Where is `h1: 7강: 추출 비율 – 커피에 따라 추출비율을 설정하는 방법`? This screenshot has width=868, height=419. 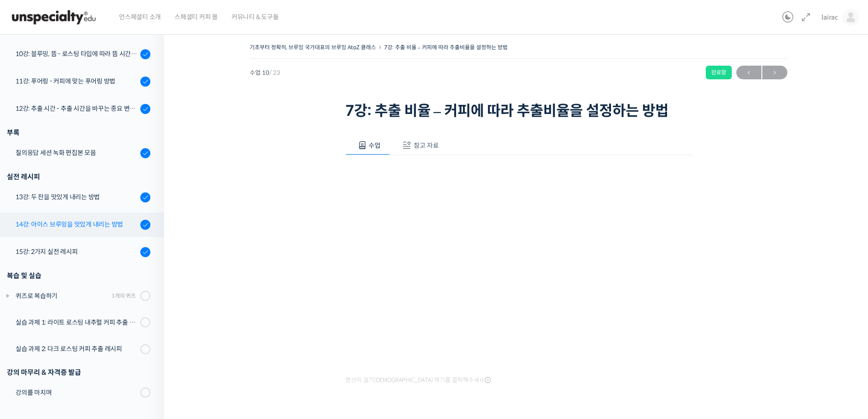
h1: 7강: 추출 비율 – 커피에 따라 추출비율을 설정하는 방법 is located at coordinates (519, 111).